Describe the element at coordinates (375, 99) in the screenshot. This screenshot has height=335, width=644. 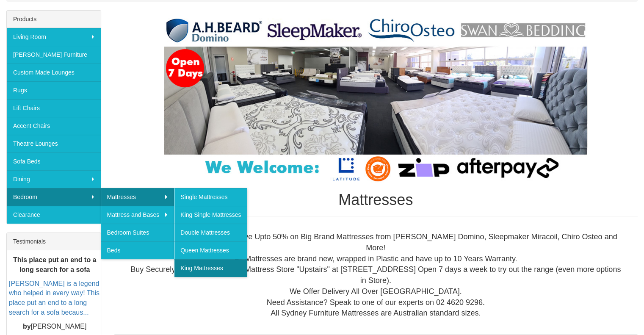
I see `img: Mattresses` at that location.